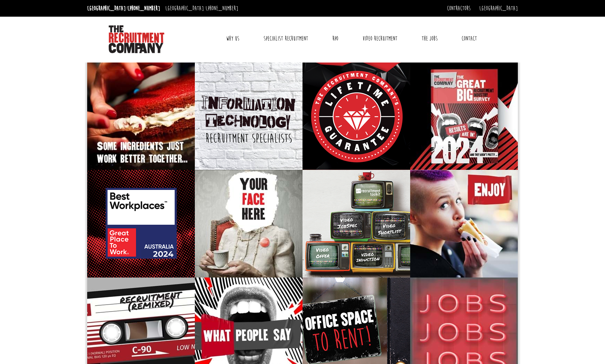 The height and width of the screenshot is (364, 605). I want to click on a: The Jobs, so click(430, 39).